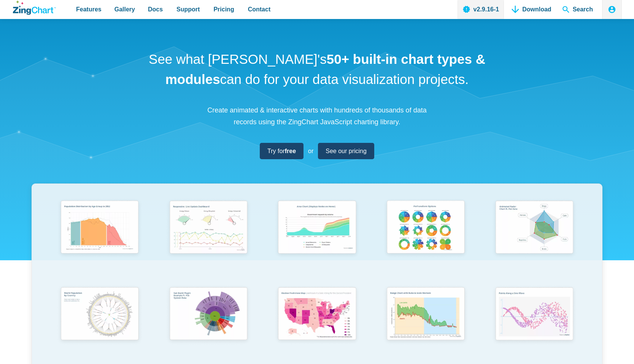 This screenshot has width=634, height=364. Describe the element at coordinates (100, 240) in the screenshot. I see `a: Population Distribution by Age Group in 2052` at that location.